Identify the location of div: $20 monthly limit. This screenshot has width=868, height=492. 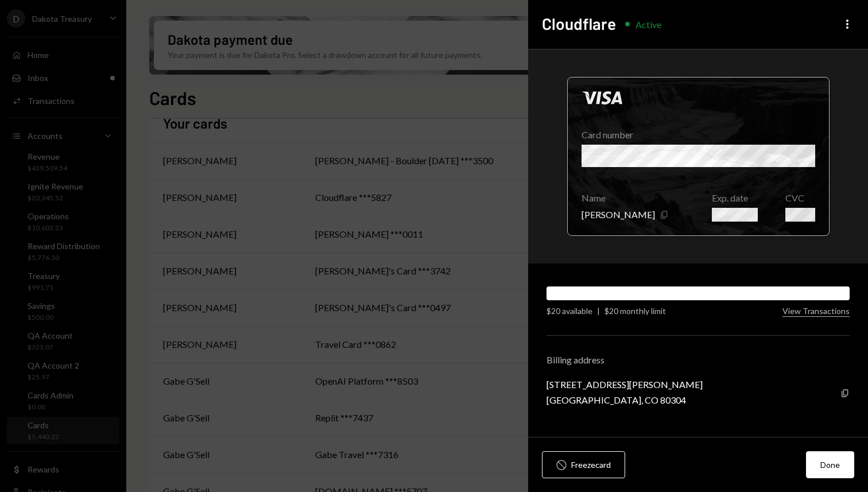
(635, 310).